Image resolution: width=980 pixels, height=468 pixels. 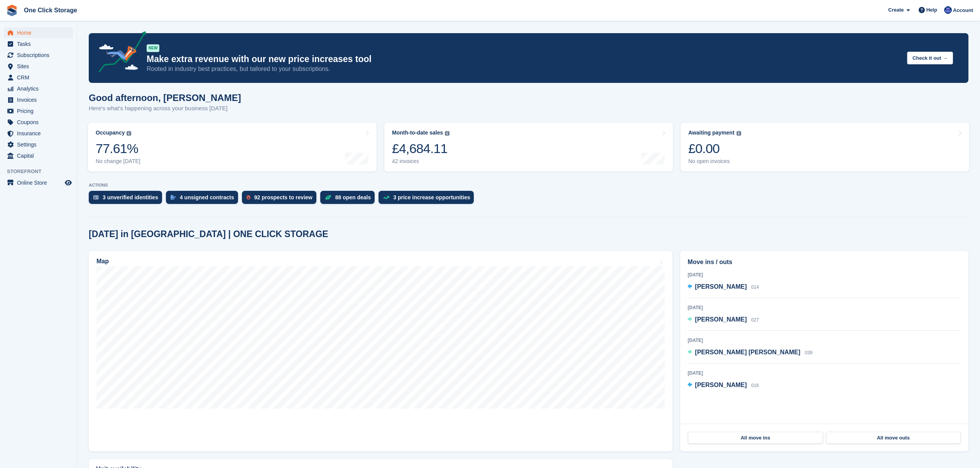 What do you see at coordinates (40, 183) in the screenshot?
I see `span: Online Store` at bounding box center [40, 183].